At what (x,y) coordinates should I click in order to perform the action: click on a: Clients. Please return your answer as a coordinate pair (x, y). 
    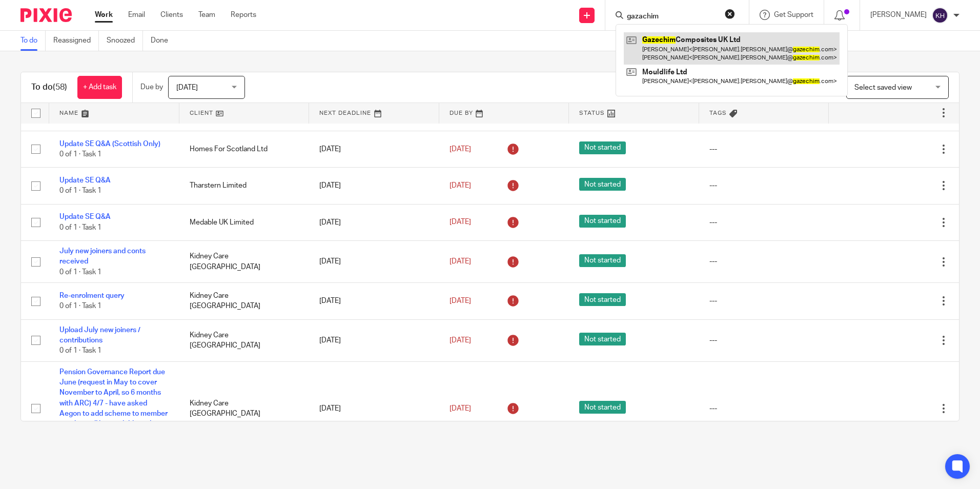
    Looking at the image, I should click on (171, 15).